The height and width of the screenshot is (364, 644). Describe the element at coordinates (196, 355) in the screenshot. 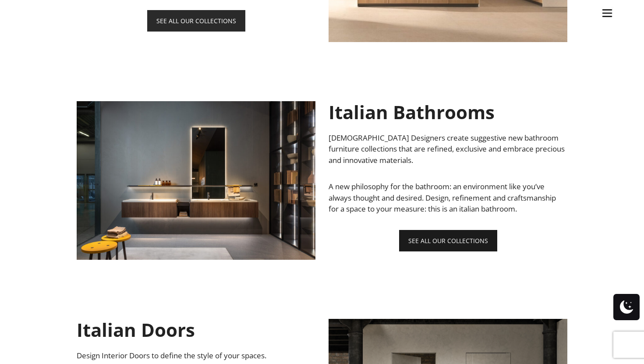

I see `p: Design Interior Doors to define the style of your spaces.` at that location.